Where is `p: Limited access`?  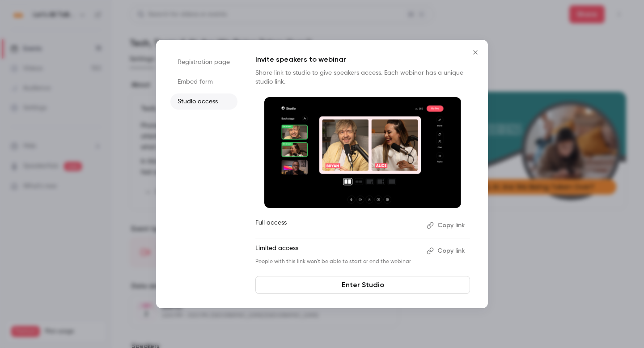 p: Limited access is located at coordinates (337, 251).